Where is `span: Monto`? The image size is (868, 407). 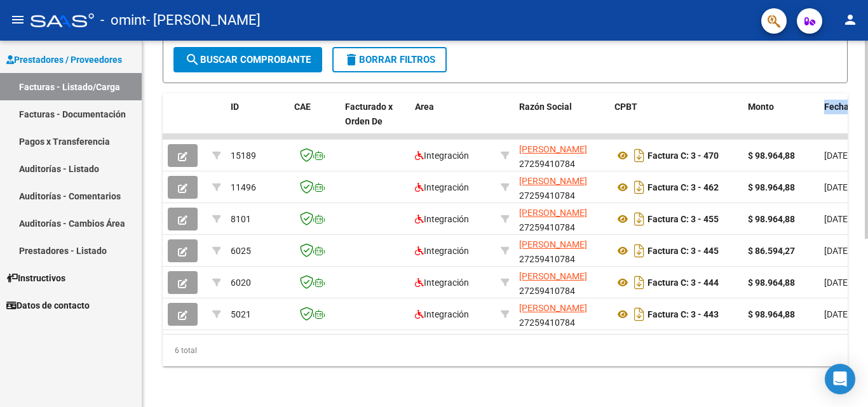
span: Monto is located at coordinates (761, 106).